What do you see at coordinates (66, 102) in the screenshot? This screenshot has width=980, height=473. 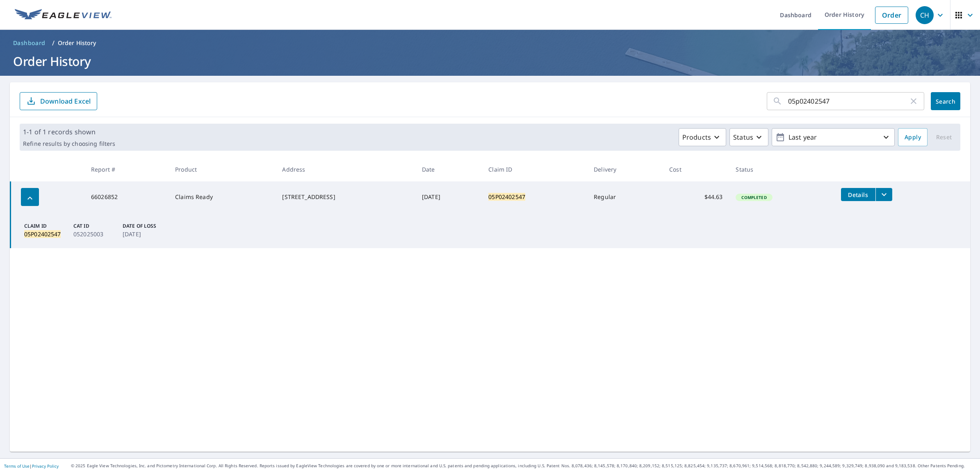 I see `p: Download Excel` at bounding box center [66, 102].